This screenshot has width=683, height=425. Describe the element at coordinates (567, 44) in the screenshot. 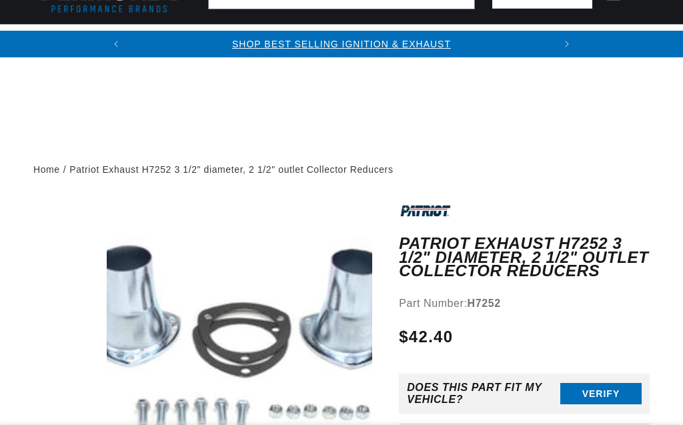

I see `button: Translation missing: en.sections.announcements.next_announcement` at that location.